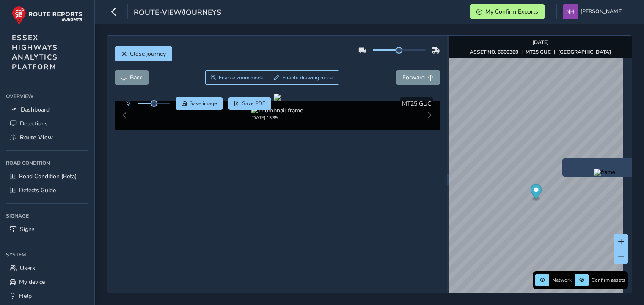 This screenshot has height=305, width=644. I want to click on a: Road Condition (Beta), so click(47, 176).